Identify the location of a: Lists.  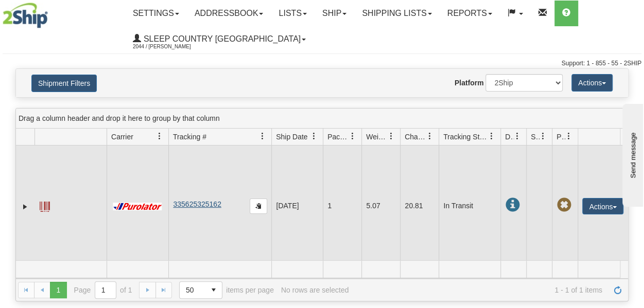
(292, 13).